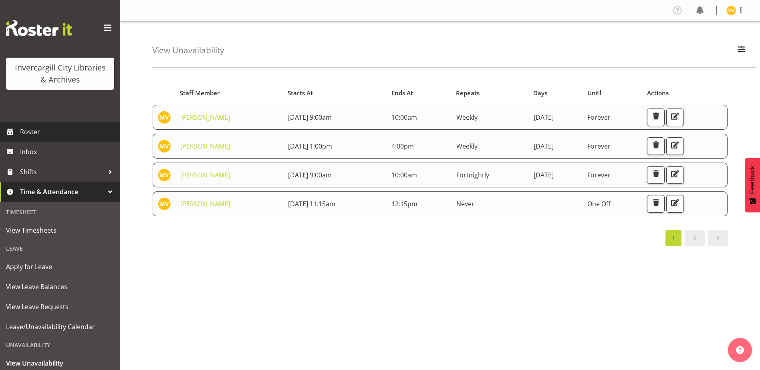 The height and width of the screenshot is (370, 760). Describe the element at coordinates (60, 287) in the screenshot. I see `a: View Leave Balances` at that location.